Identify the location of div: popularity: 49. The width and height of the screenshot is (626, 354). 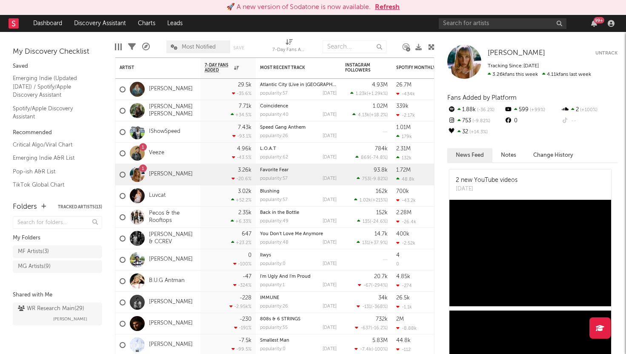
(274, 221).